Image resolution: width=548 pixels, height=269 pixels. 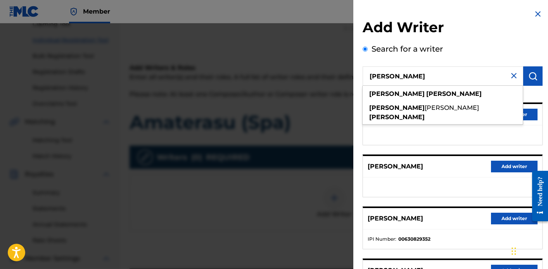 What do you see at coordinates (514, 251) in the screenshot?
I see `div: Drag` at bounding box center [514, 251].